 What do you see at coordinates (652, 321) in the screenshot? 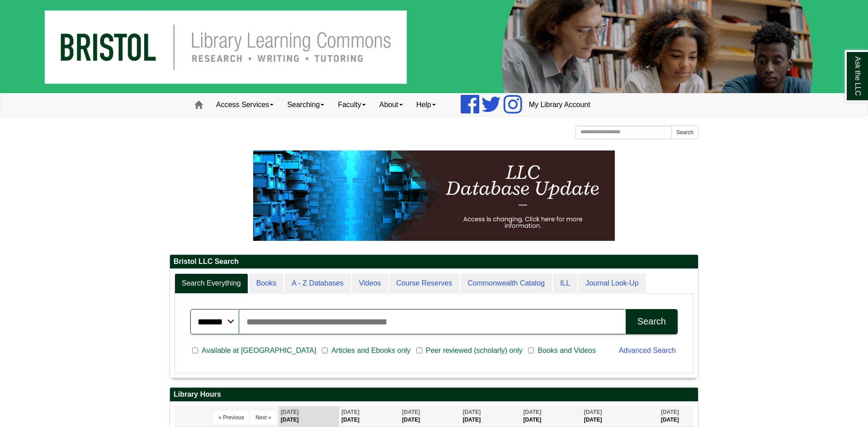
I see `div: Search` at bounding box center [652, 321].